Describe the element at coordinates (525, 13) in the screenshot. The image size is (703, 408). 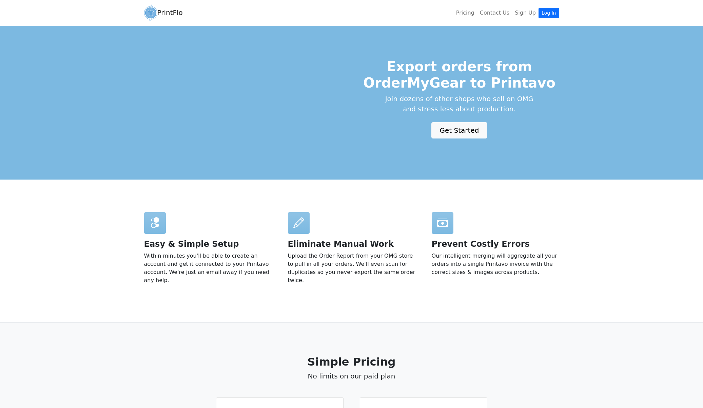
I see `a: Sign Up` at that location.